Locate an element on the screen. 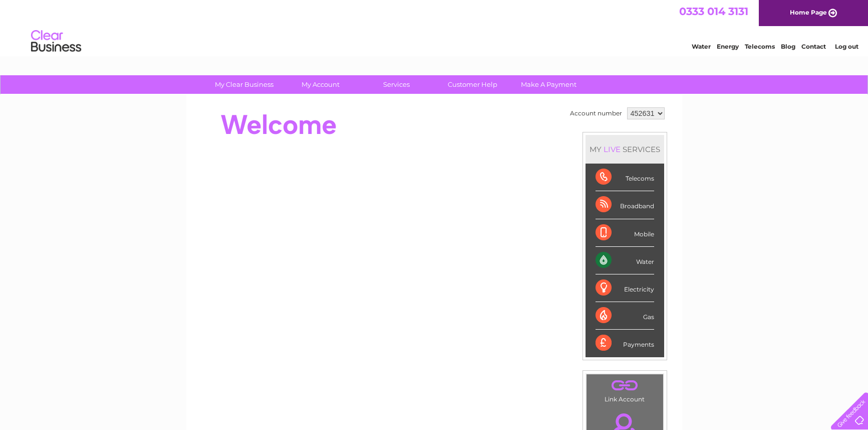 The width and height of the screenshot is (868, 430). img: logo.png is located at coordinates (56, 41).